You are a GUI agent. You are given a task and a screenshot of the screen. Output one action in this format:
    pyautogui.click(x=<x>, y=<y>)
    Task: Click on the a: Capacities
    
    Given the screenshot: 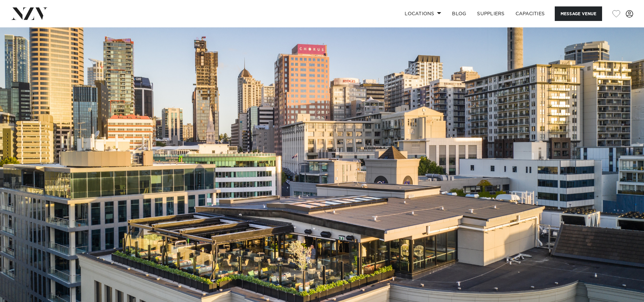 What is the action you would take?
    pyautogui.click(x=530, y=13)
    